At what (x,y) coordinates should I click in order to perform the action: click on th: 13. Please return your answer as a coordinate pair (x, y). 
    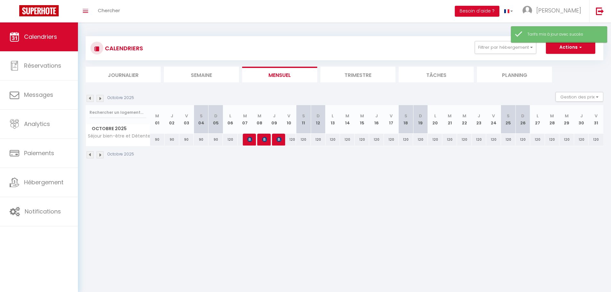
    Looking at the image, I should click on (333, 119).